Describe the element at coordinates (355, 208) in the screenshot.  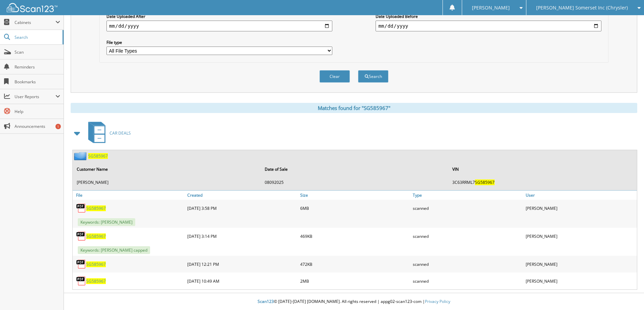
I see `div: 6MB` at that location.